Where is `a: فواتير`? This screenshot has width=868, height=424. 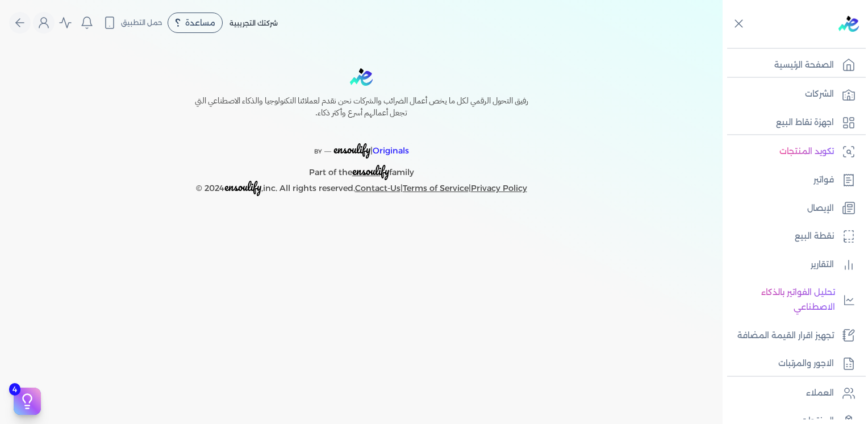 a: فواتير is located at coordinates (792, 180).